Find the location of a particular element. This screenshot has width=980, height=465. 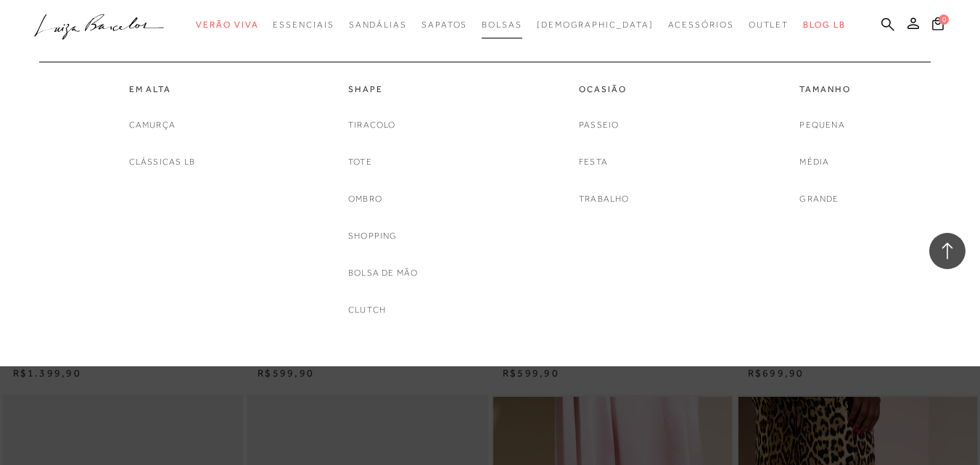

span: Essenciais is located at coordinates (303, 24).